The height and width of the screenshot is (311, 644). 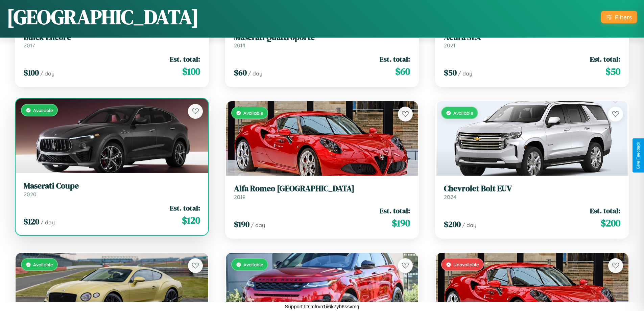 I want to click on span: 2020, so click(x=30, y=194).